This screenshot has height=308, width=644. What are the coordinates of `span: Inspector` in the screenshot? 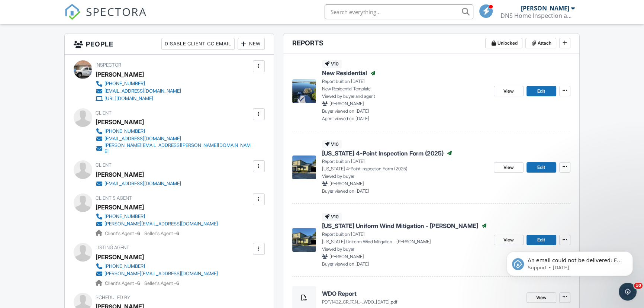 It's located at (108, 65).